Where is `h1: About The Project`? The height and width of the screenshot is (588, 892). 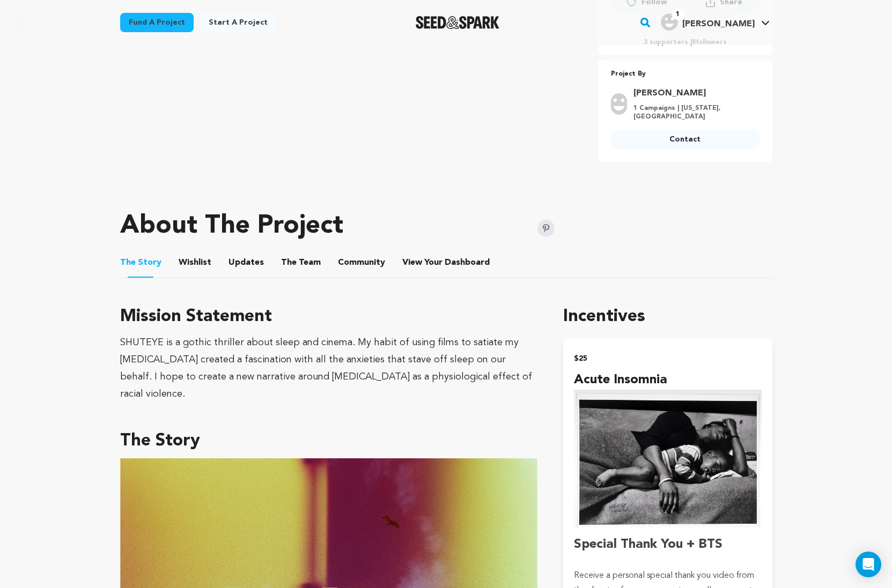
h1: About The Project is located at coordinates (232, 226).